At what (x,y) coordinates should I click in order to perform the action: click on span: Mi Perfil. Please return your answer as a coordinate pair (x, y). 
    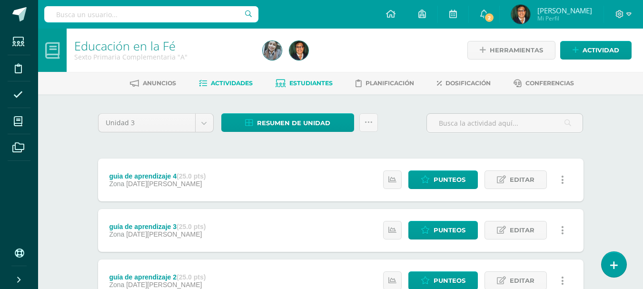
    Looking at the image, I should click on (564, 18).